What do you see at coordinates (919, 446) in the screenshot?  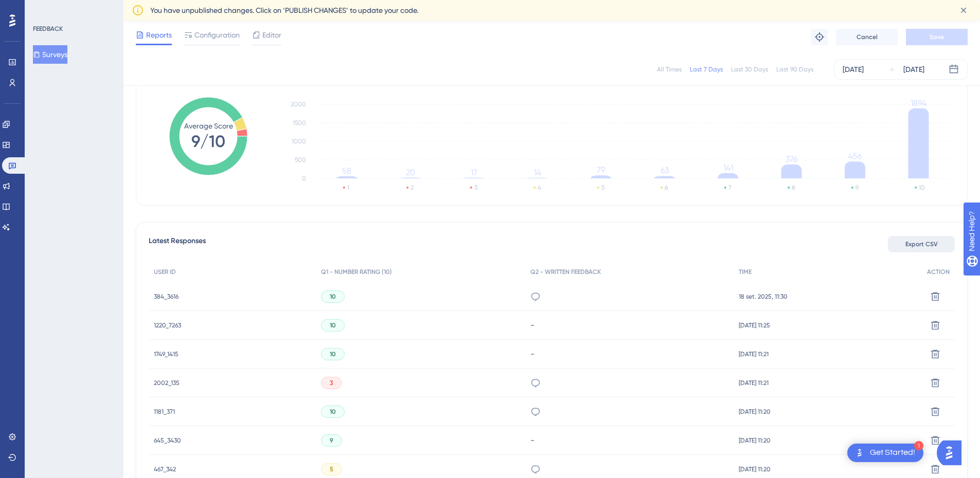 I see `div: 1` at bounding box center [919, 446].